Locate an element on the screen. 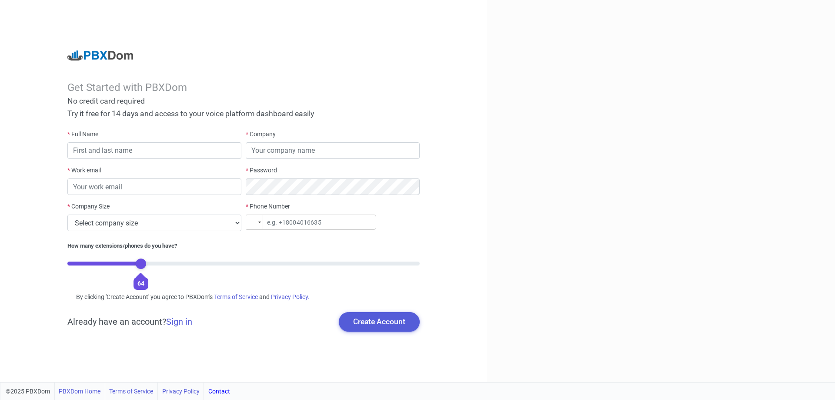 The image size is (835, 400). a: Contact is located at coordinates (219, 391).